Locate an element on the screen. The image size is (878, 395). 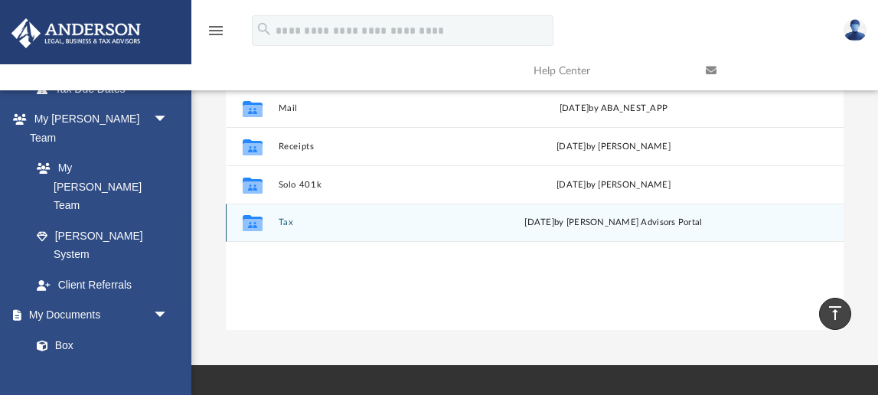
button: Solo 401k is located at coordinates (387, 184).